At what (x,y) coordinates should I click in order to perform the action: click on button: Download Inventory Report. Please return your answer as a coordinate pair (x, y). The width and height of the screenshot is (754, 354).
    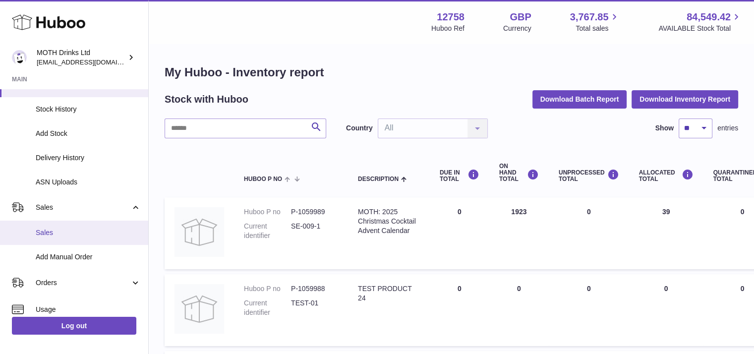
    Looking at the image, I should click on (685, 99).